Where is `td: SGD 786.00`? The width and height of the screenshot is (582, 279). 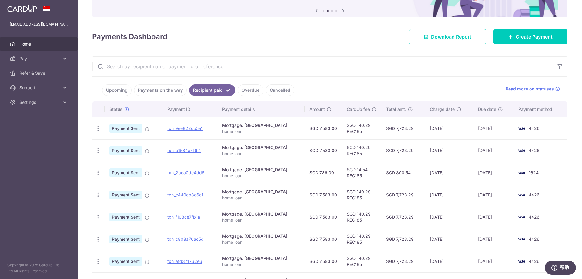
td: SGD 786.00 is located at coordinates (323, 172).